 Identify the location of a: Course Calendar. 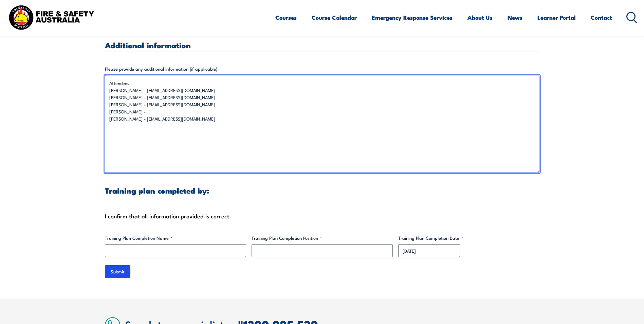
(334, 17).